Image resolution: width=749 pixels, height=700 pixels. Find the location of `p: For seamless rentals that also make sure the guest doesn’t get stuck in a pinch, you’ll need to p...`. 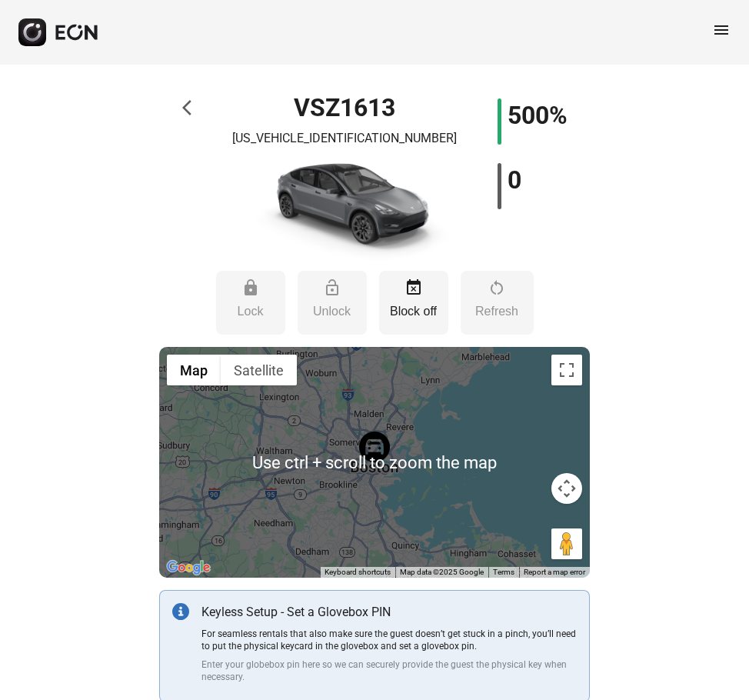

p: For seamless rentals that also make sure the guest doesn’t get stuck in a pinch, you’ll need to p... is located at coordinates (389, 640).